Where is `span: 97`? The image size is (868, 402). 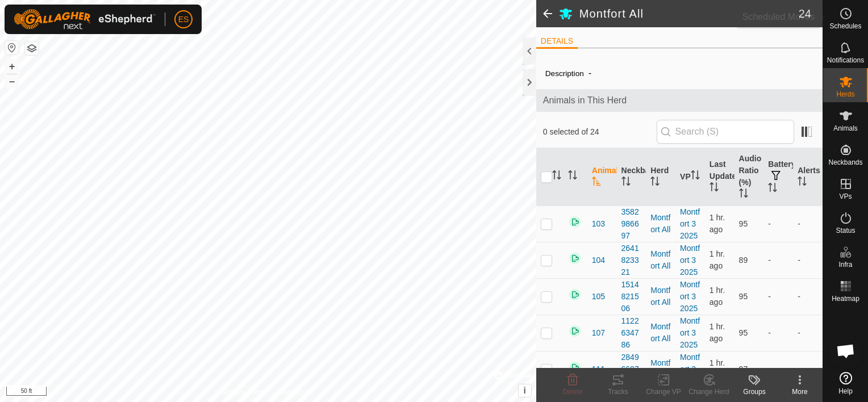 span: 97 is located at coordinates (744, 369).